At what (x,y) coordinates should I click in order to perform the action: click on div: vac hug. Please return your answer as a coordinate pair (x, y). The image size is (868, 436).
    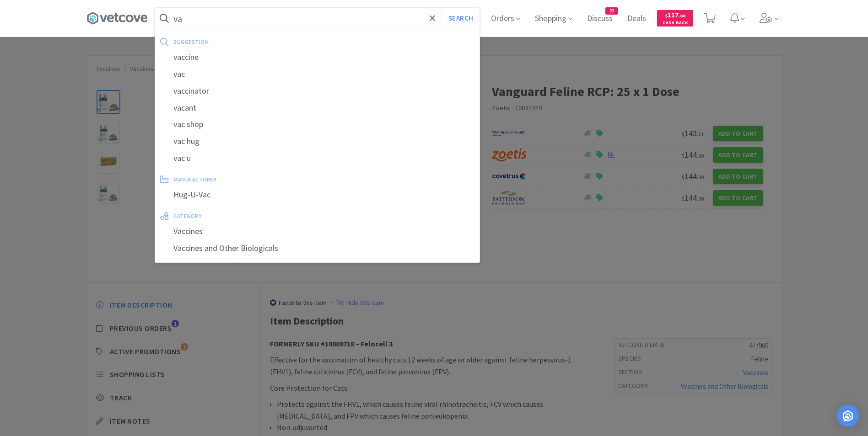
    Looking at the image, I should click on (317, 141).